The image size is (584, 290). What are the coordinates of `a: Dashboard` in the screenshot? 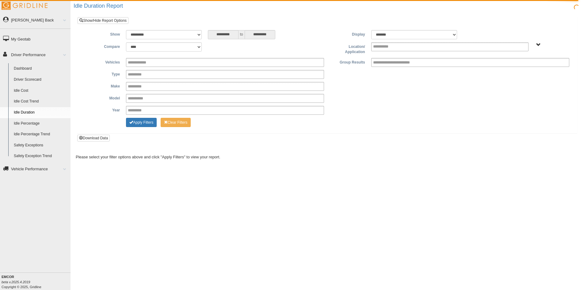 It's located at (41, 69).